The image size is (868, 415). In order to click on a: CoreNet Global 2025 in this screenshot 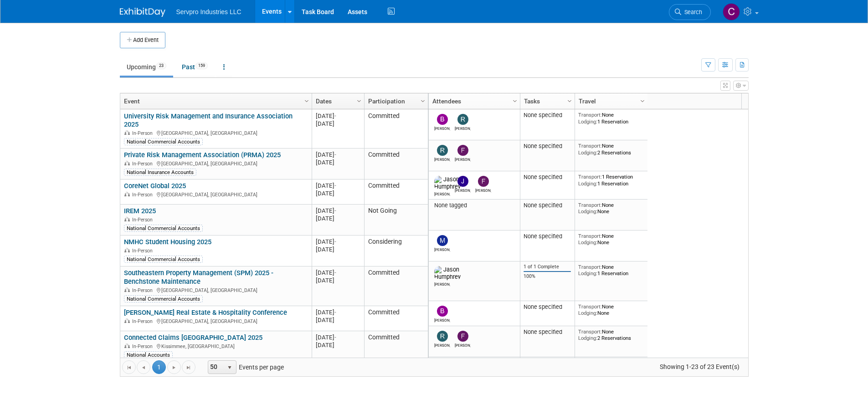, I will do `click(155, 186)`.